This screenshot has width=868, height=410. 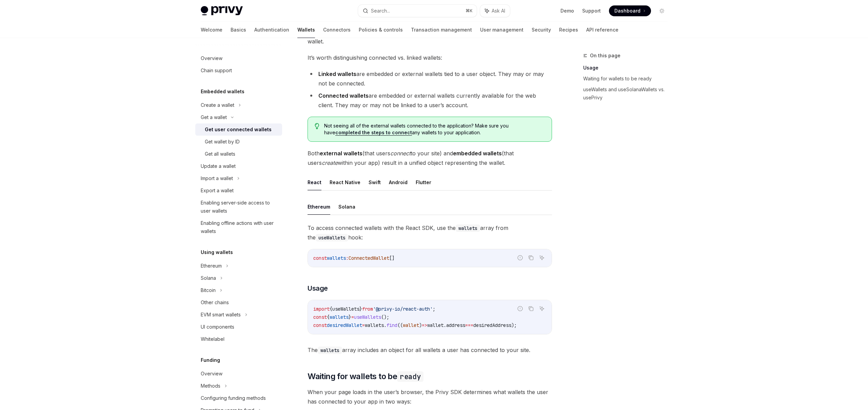 I want to click on strong: external wallets, so click(x=341, y=154).